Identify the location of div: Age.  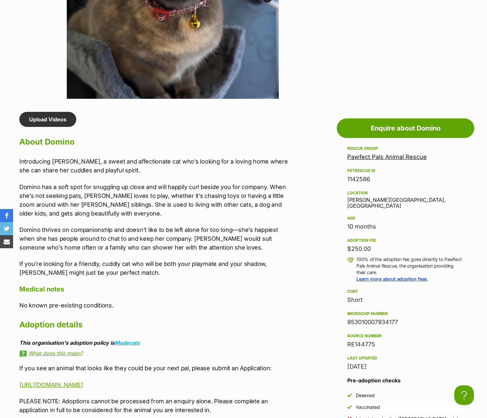
(405, 218).